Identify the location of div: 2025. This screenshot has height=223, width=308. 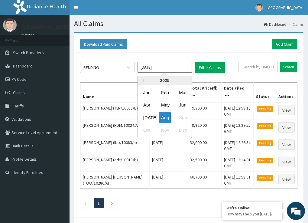
(165, 81).